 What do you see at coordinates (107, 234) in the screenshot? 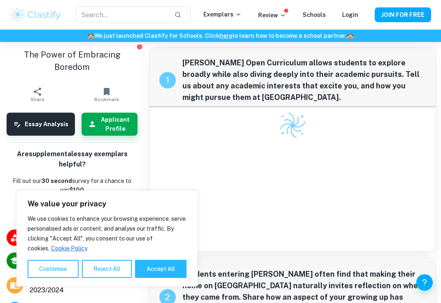
I see `p: We use cookies to enhance your browsing experience, serve personalised ads or content, and analys...` at bounding box center [107, 234].